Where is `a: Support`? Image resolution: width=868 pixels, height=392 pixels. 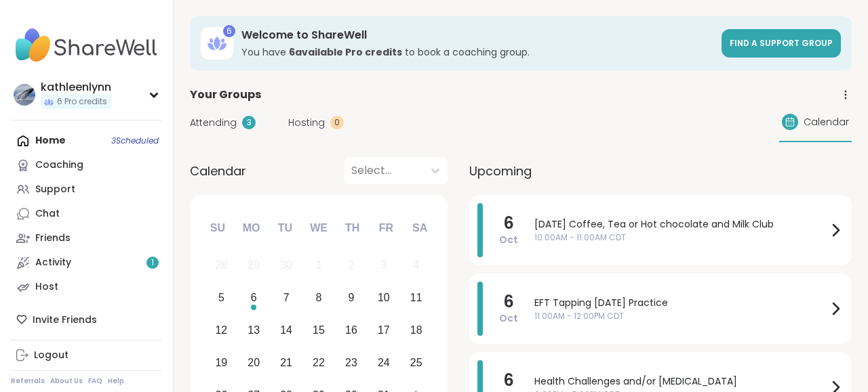
a: Support is located at coordinates (86, 190).